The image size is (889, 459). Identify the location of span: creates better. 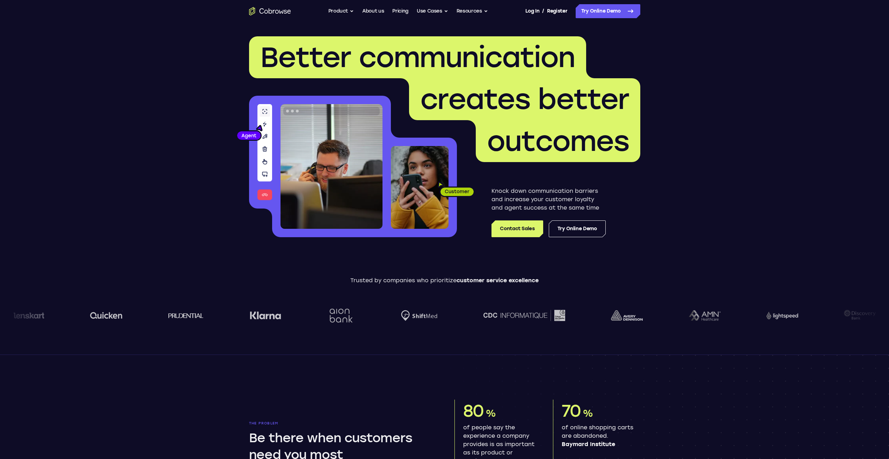
(525, 99).